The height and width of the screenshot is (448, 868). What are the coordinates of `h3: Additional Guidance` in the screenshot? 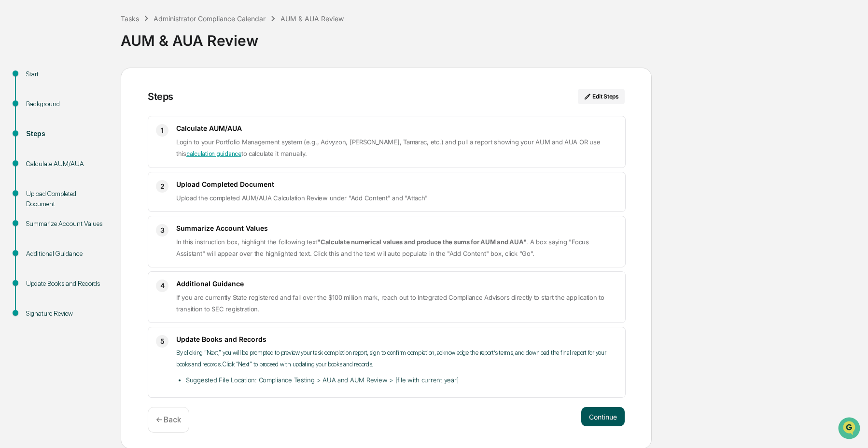 It's located at (397, 283).